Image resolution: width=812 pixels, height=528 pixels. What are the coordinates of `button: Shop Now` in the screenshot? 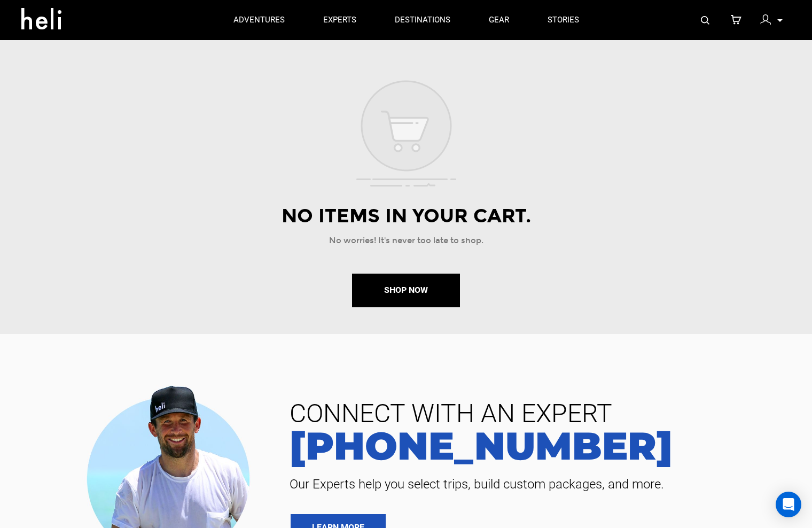 It's located at (406, 290).